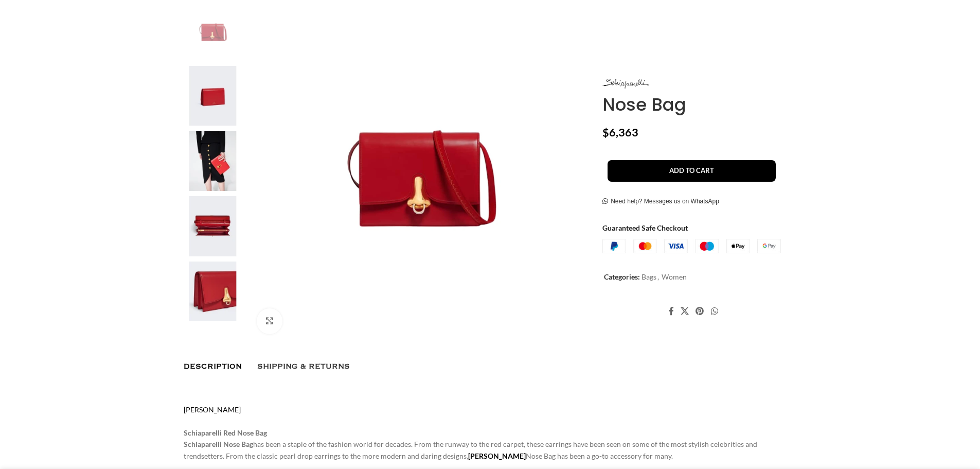 The image size is (980, 469). I want to click on img: Schiaparelli bags, so click(212, 96).